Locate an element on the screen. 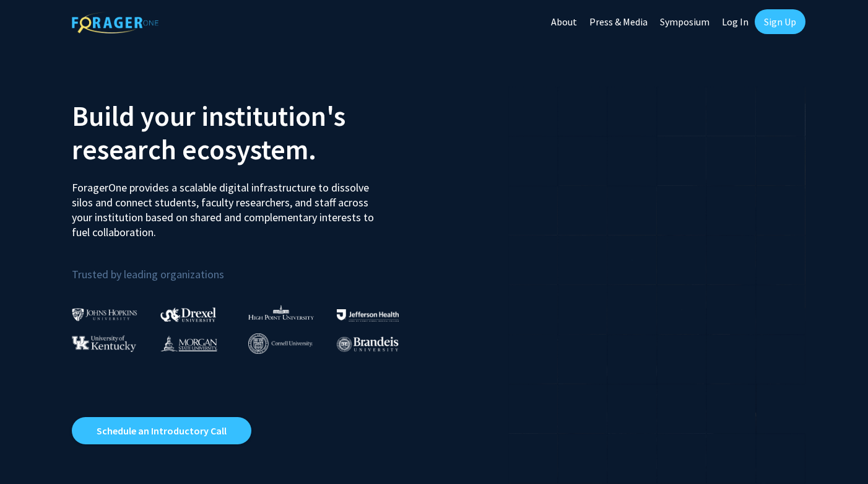 This screenshot has height=484, width=868. p: ForagerOne provides a scalable digital infrastructure to dissolve silos and connect students, fac... is located at coordinates (227, 205).